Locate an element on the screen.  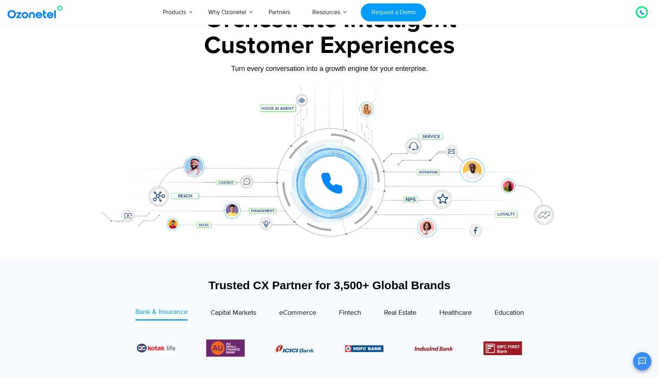
span: Capital Markets is located at coordinates (233, 313).